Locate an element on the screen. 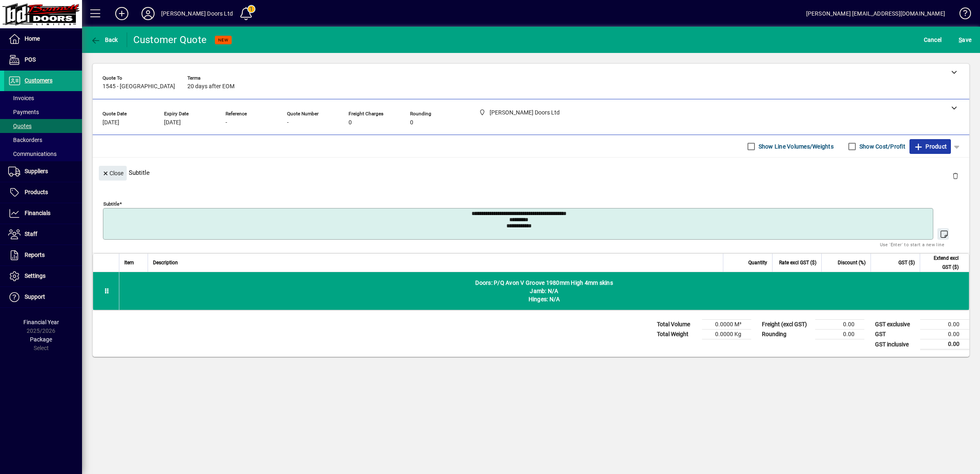 The width and height of the screenshot is (980, 474). a: Settings is located at coordinates (43, 276).